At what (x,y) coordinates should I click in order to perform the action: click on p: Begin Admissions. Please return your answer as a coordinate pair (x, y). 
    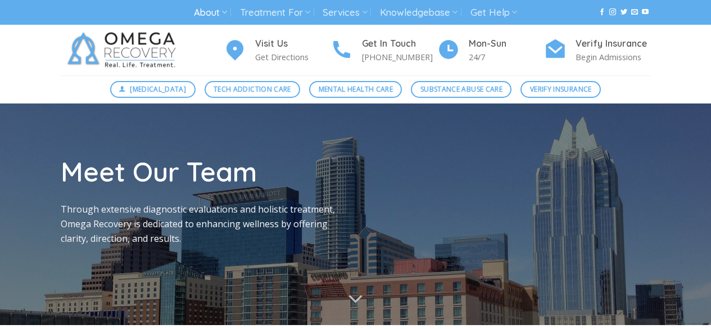
    Looking at the image, I should click on (613, 57).